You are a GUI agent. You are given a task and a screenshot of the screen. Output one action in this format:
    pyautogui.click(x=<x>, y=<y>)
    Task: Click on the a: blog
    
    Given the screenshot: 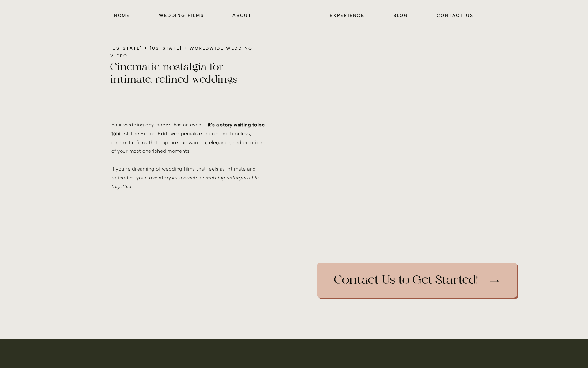 What is the action you would take?
    pyautogui.click(x=400, y=15)
    